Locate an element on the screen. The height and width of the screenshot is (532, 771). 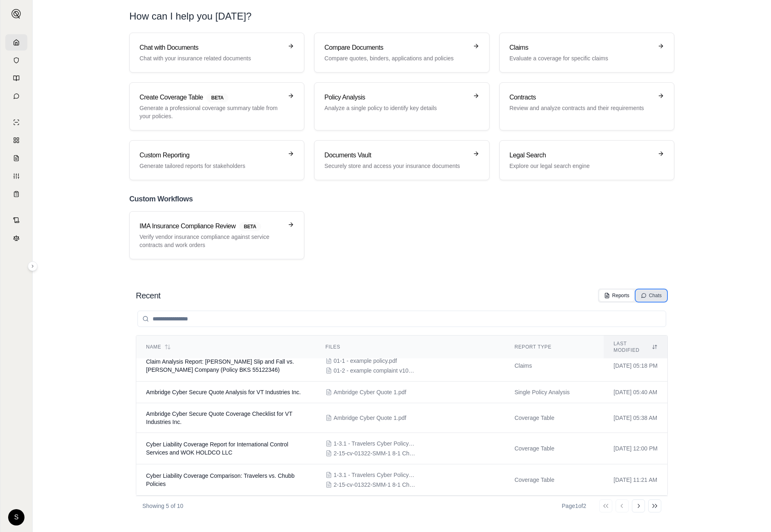
td: Single Policy Analysis is located at coordinates (554, 393).